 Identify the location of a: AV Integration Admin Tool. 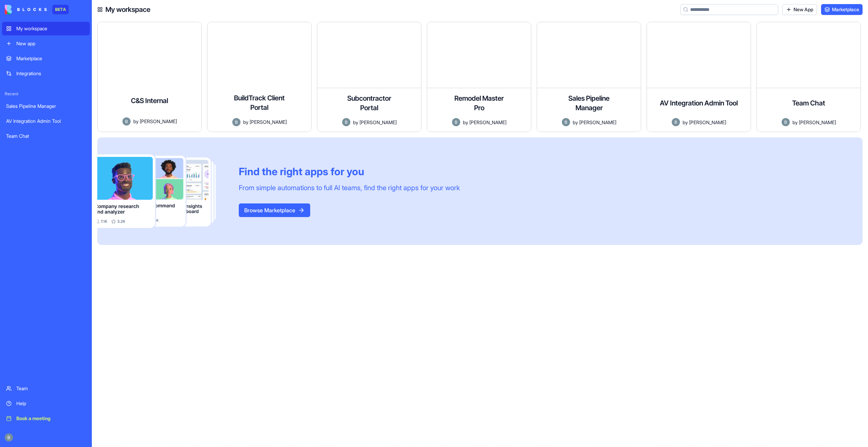
(46, 121).